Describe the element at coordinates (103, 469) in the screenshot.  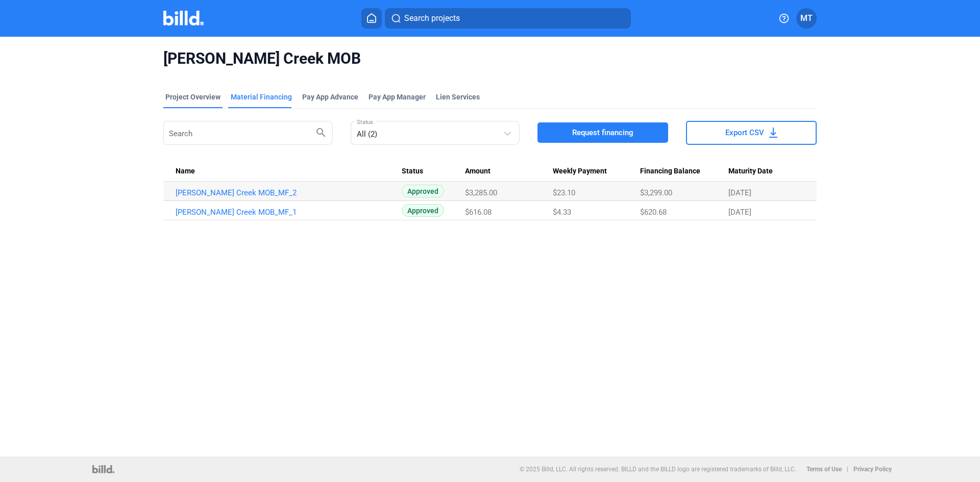
I see `img: logo` at that location.